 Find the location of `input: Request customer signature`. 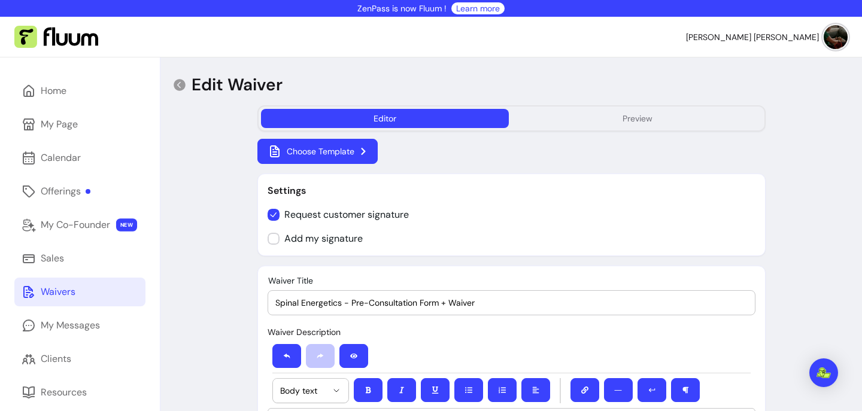

input: Request customer signature is located at coordinates (343, 215).